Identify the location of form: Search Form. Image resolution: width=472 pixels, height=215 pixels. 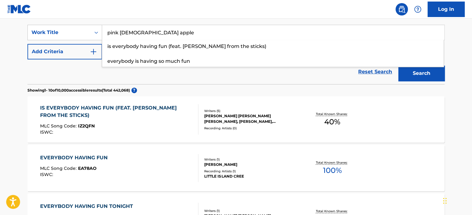
(236, 54).